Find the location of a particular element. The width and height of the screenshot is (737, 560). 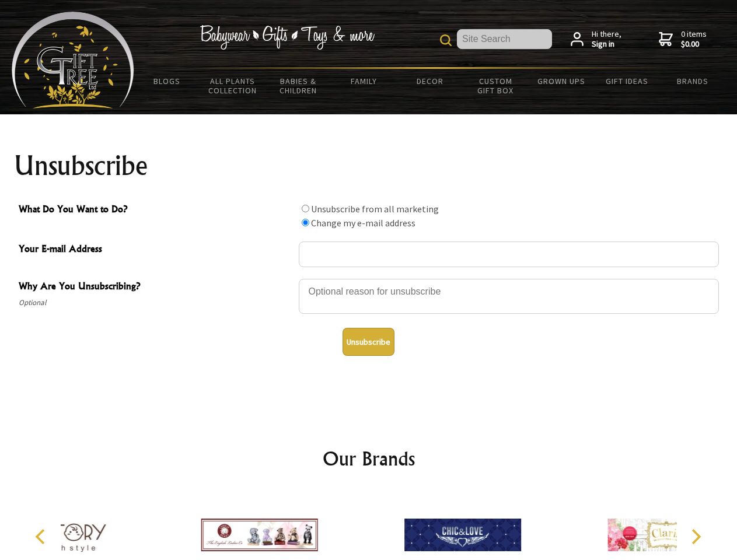

h2: Our Brands is located at coordinates (369, 459).